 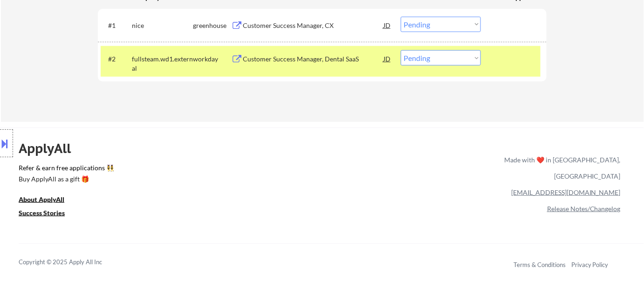 I want to click on a: Privacy Policy, so click(x=590, y=265).